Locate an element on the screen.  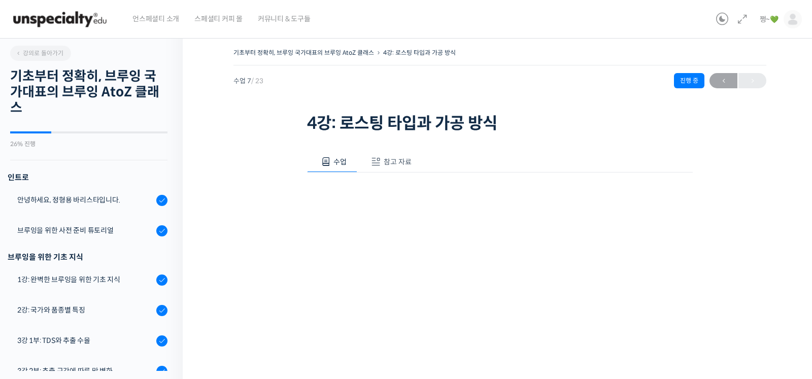
a: 4강: 로스팅 타입과 가공 방식 is located at coordinates (419, 52).